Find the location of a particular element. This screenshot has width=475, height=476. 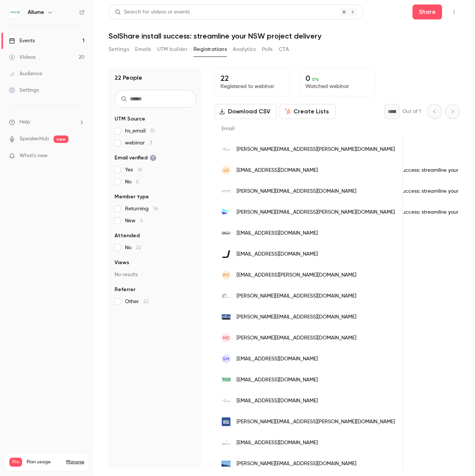

span: 0 % is located at coordinates (315, 79).